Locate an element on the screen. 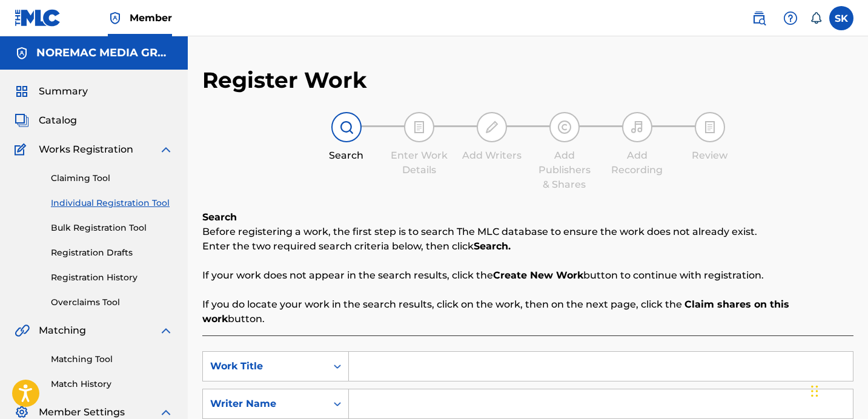  a: Registration History is located at coordinates (112, 277).